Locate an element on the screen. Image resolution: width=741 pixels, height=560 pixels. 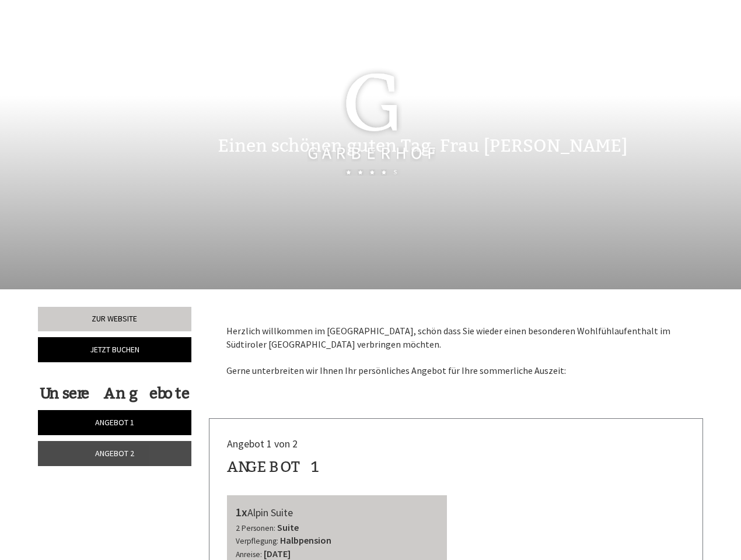
small: 2 Personen: is located at coordinates (255, 528).